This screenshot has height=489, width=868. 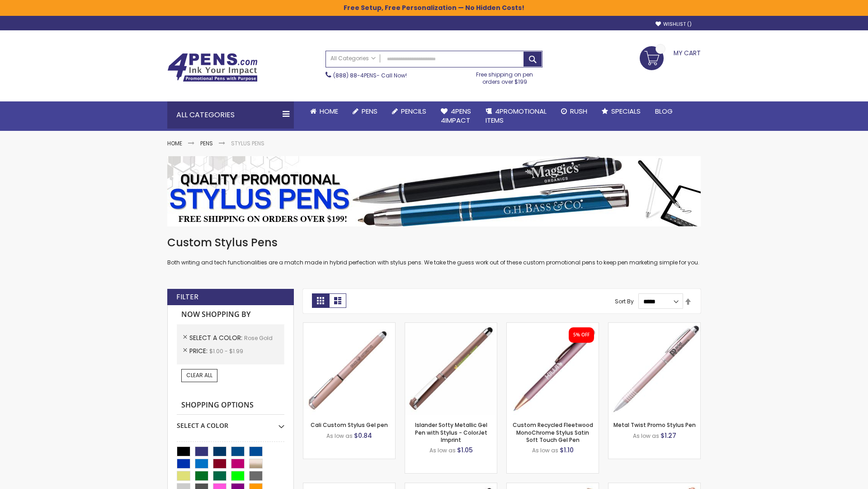 What do you see at coordinates (248, 142) in the screenshot?
I see `strong: Stylus Pens` at bounding box center [248, 142].